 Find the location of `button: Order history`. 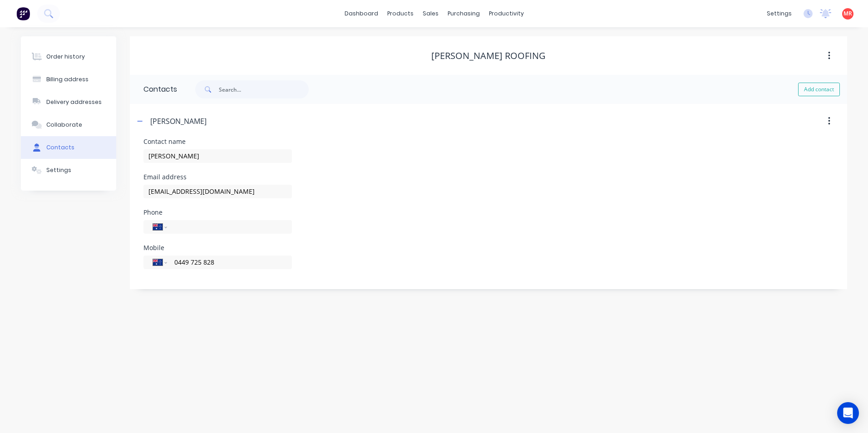

button: Order history is located at coordinates (68, 57).